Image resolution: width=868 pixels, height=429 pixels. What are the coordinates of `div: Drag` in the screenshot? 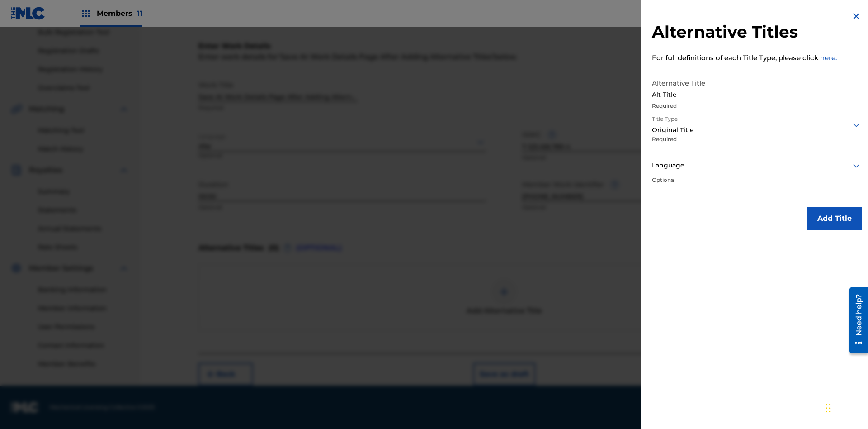 It's located at (828, 408).